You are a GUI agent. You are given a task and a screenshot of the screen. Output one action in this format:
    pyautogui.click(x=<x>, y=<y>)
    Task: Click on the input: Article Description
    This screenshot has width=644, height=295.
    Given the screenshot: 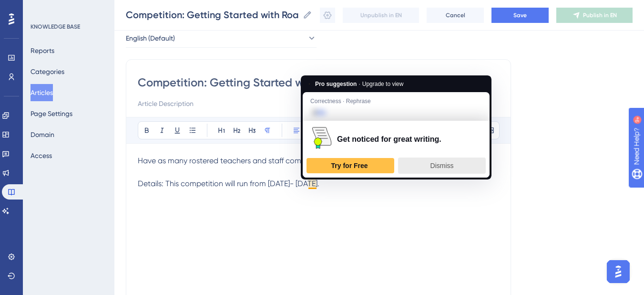 What is the action you would take?
    pyautogui.click(x=318, y=104)
    